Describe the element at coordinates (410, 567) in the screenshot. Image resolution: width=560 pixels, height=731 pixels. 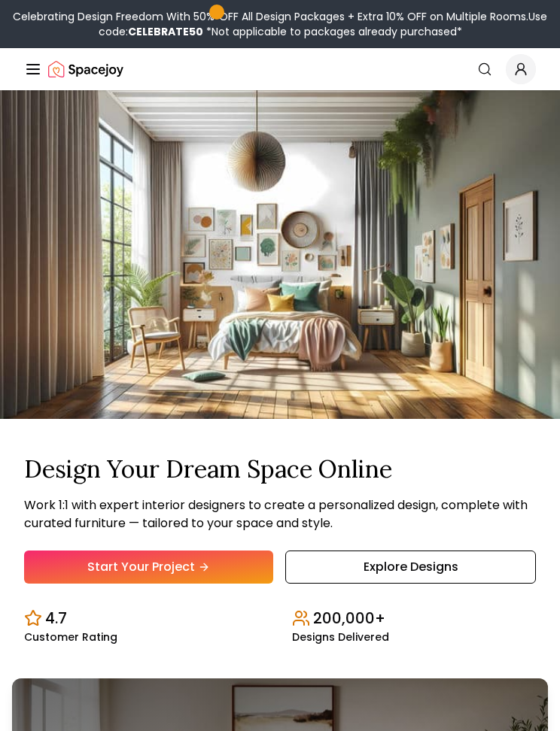
I see `a: Explore Designs` at that location.